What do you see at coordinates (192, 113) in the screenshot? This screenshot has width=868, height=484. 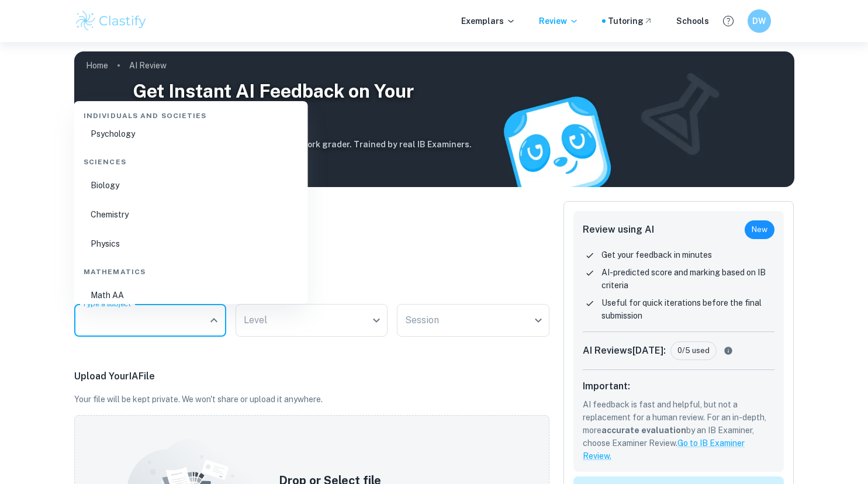 I see `div: Individuals and Societies` at bounding box center [192, 113].